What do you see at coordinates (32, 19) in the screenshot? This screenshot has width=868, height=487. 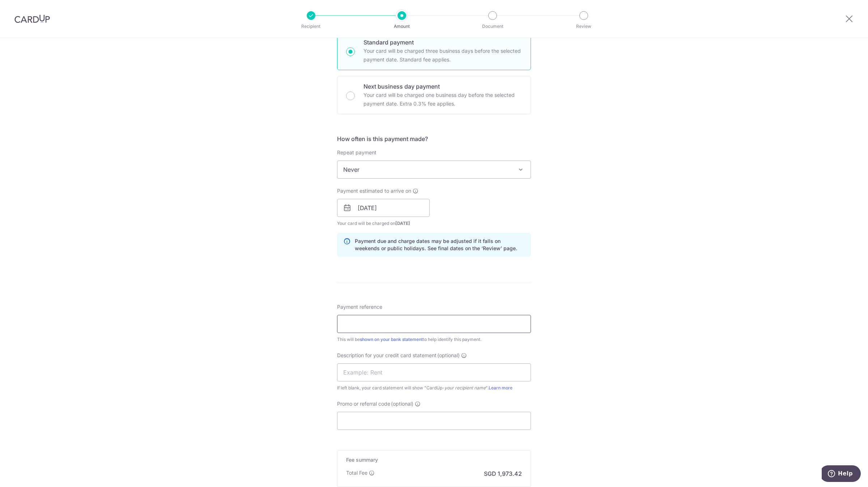 I see `img: CardUp` at bounding box center [32, 19].